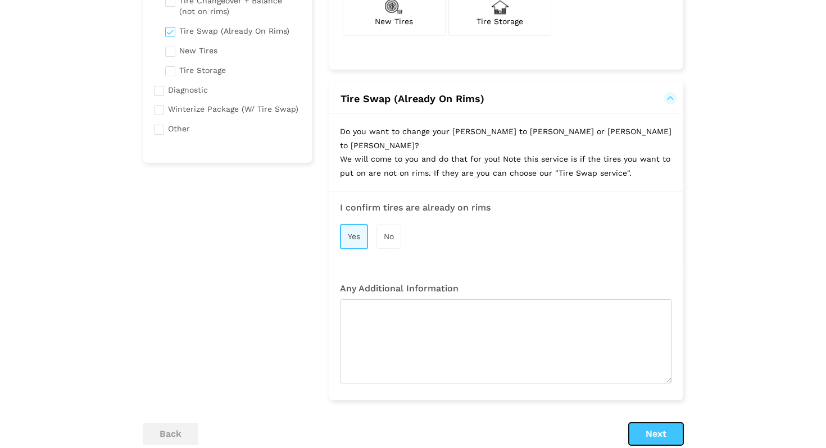  Describe the element at coordinates (500, 21) in the screenshot. I see `span: Tire Storage` at that location.